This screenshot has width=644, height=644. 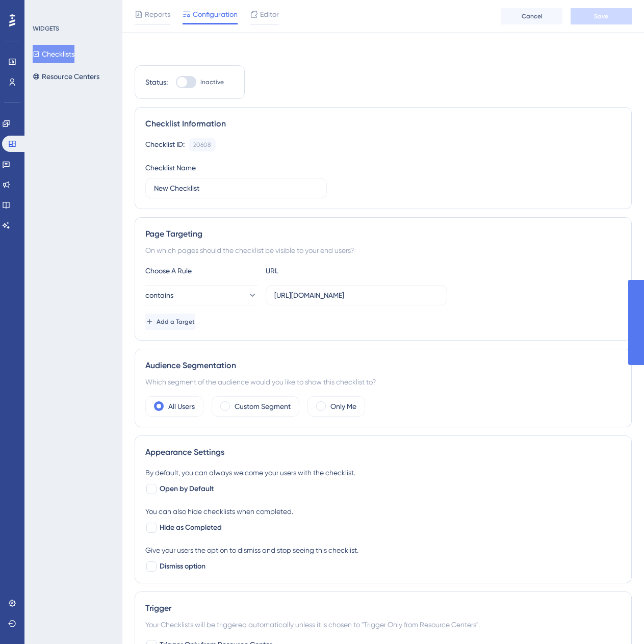 What do you see at coordinates (182, 567) in the screenshot?
I see `span: Dismiss option` at bounding box center [182, 567].